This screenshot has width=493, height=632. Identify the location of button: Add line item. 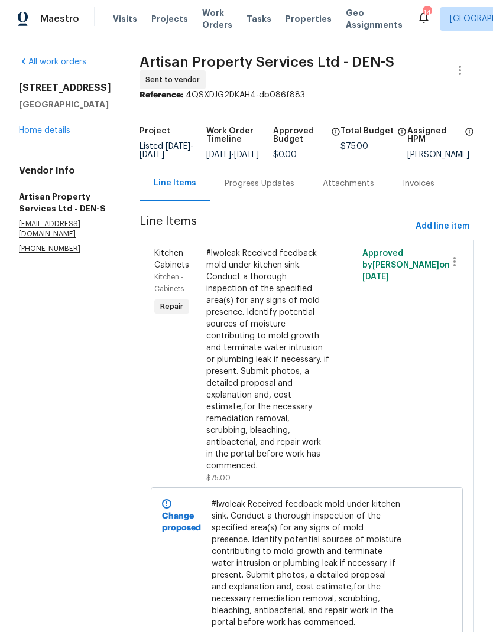
(442, 226).